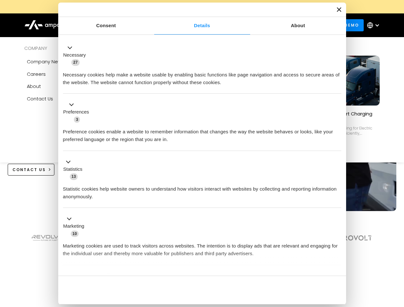  I want to click on label: Statistics, so click(73, 169).